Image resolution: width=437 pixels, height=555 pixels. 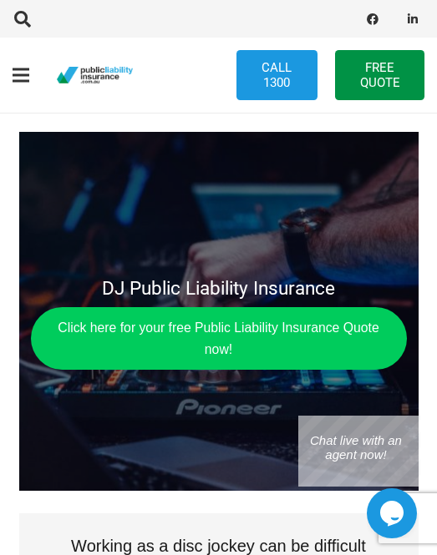 What do you see at coordinates (58, 32) in the screenshot?
I see `p: Chat live with an agent now!` at bounding box center [58, 32].